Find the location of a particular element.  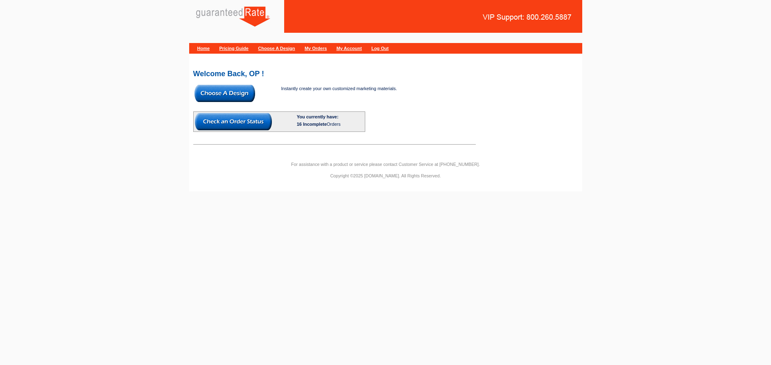

span: Instantly create your own customized marketing materials. is located at coordinates (339, 88).